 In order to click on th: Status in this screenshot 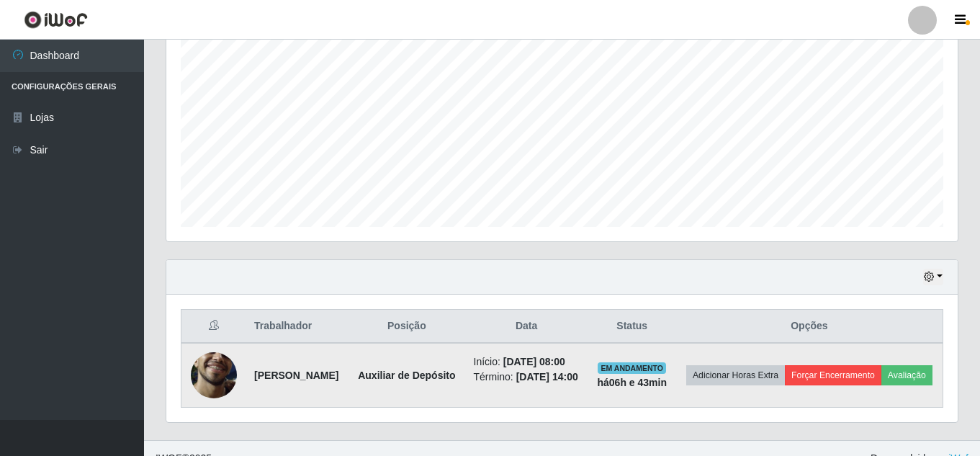, I will do `click(633, 326)`.